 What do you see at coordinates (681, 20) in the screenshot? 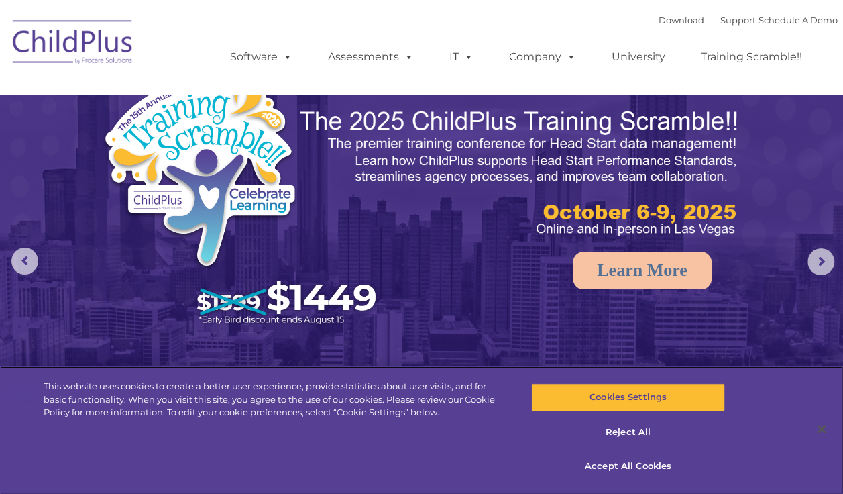
I see `a: Download` at bounding box center [681, 20].